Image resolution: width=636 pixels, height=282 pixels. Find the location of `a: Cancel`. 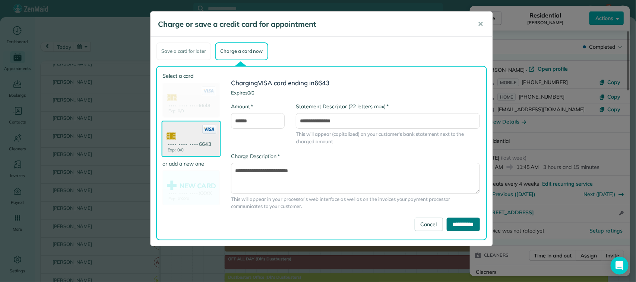

a: Cancel is located at coordinates (429, 225).